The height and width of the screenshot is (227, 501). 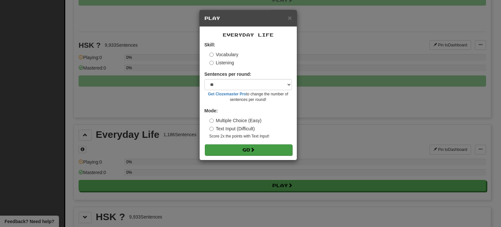 I want to click on input: Text Input (Difficult), so click(x=211, y=129).